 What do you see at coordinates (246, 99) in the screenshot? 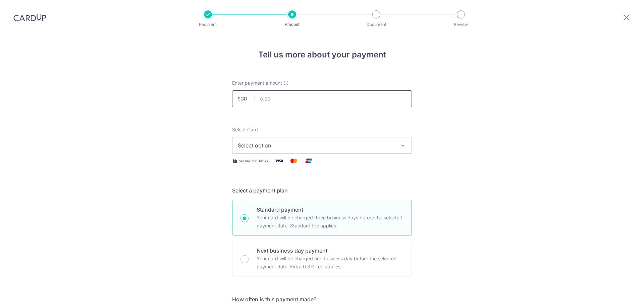
I see `span: SGD` at bounding box center [246, 99].